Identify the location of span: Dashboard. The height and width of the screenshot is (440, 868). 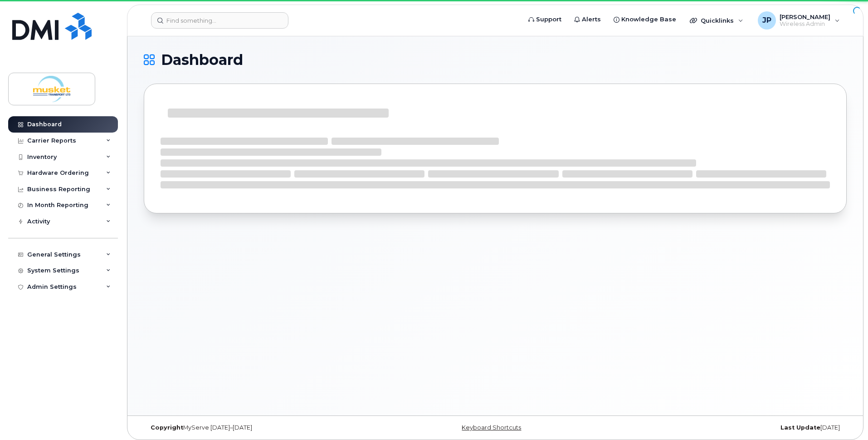
(202, 60).